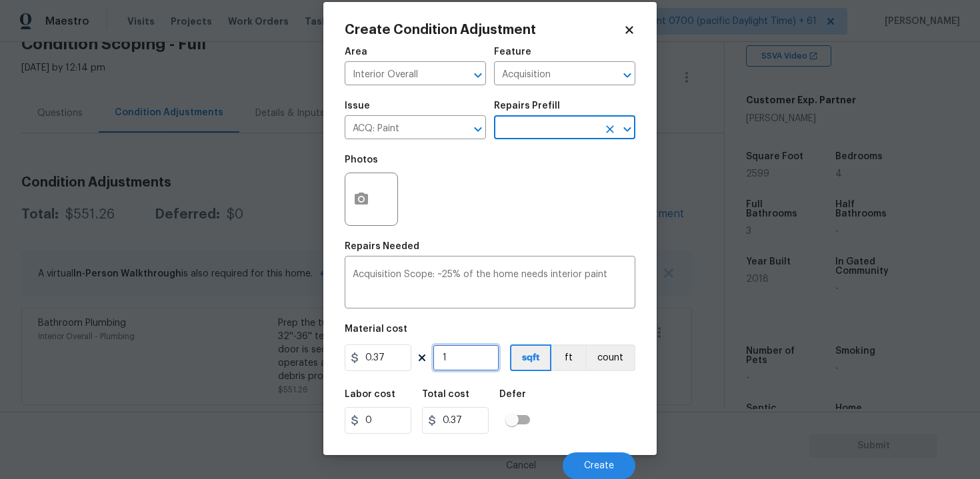 The width and height of the screenshot is (980, 479). Describe the element at coordinates (598, 465) in the screenshot. I see `span: Create` at that location.